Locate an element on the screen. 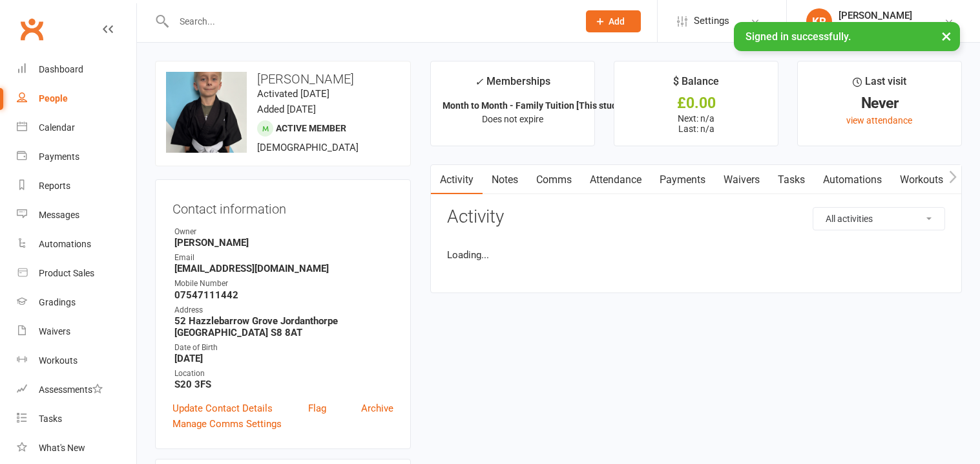  a: Dashboard is located at coordinates (76, 69).